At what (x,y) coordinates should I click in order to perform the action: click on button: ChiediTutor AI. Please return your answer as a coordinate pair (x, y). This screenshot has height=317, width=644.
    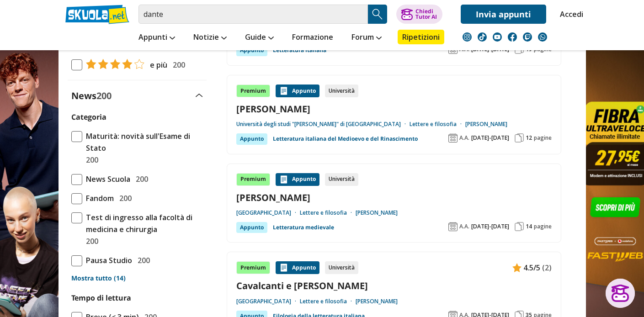
    Looking at the image, I should click on (419, 15).